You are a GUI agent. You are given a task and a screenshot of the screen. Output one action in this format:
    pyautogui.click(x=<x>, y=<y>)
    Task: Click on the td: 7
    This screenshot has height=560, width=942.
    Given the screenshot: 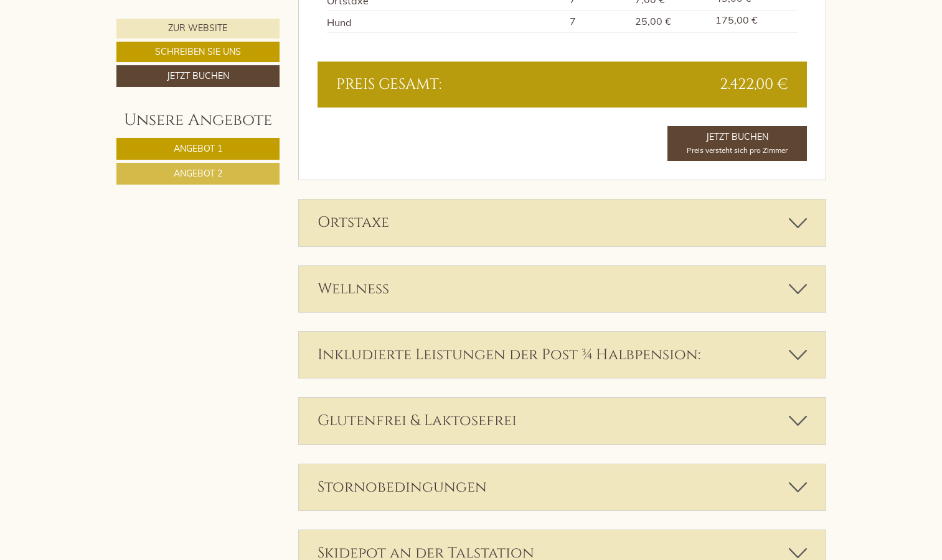 What is the action you would take?
    pyautogui.click(x=597, y=22)
    